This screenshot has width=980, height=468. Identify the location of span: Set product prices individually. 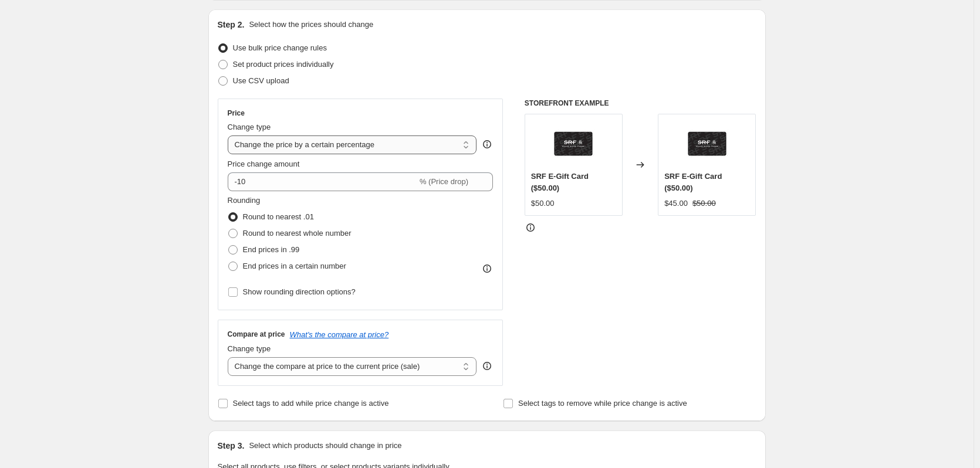
(283, 64).